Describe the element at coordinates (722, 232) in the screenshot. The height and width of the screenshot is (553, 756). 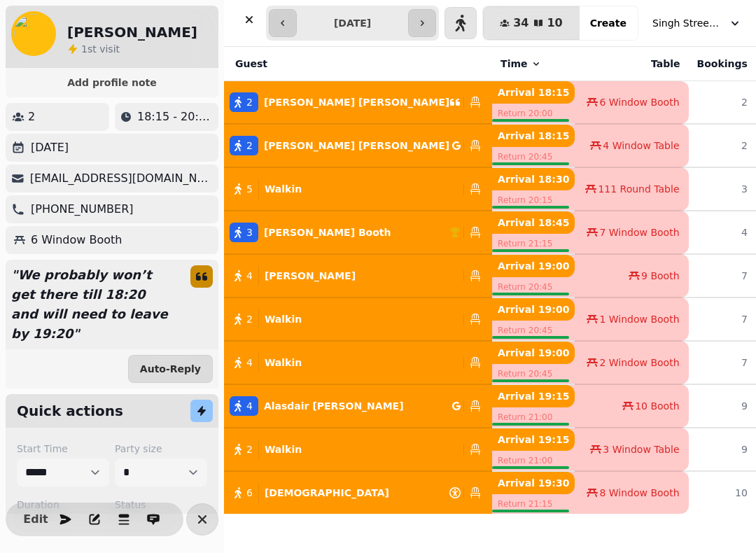
I see `td: 4` at that location.